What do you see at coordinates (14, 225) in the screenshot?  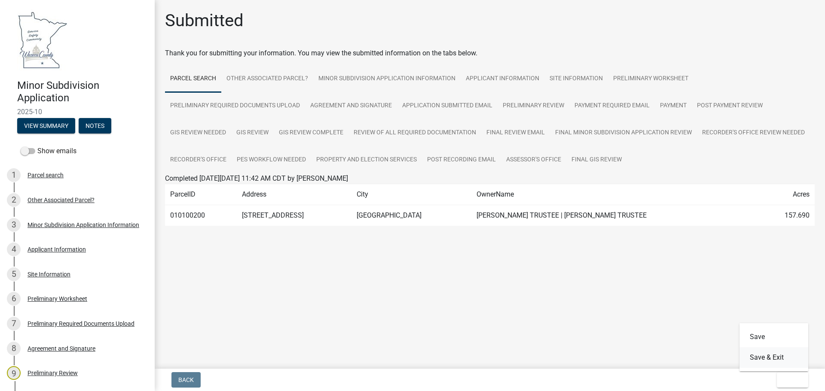 I see `div: 3` at bounding box center [14, 225].